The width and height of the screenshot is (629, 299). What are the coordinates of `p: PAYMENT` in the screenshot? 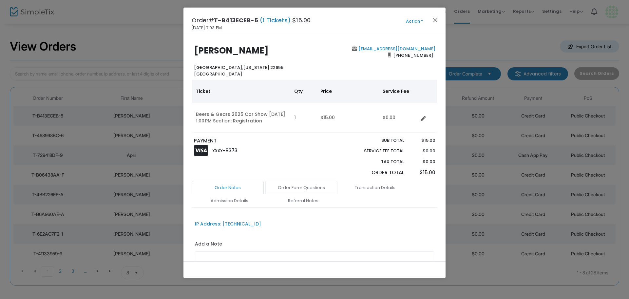 It's located at (253, 141).